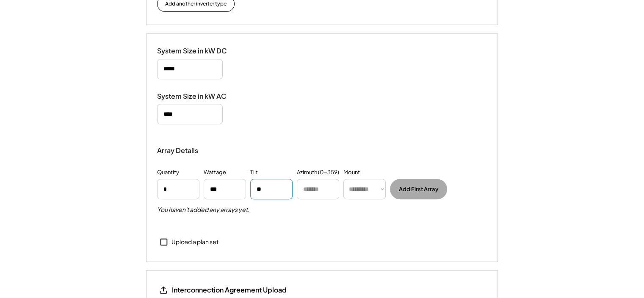 The image size is (644, 298). What do you see at coordinates (318, 173) in the screenshot?
I see `div: Azimuth (0-359)` at bounding box center [318, 173].